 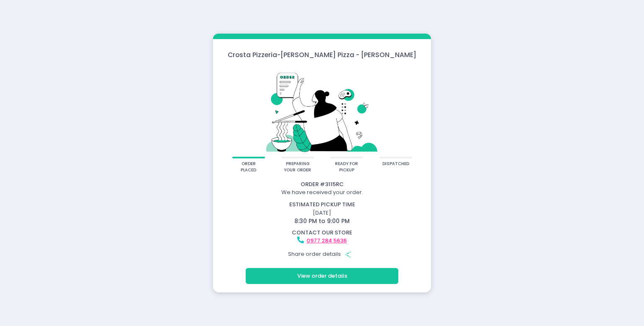 What do you see at coordinates (322, 221) in the screenshot?
I see `span: 8:30 PM to 9:00 PM` at bounding box center [322, 221].